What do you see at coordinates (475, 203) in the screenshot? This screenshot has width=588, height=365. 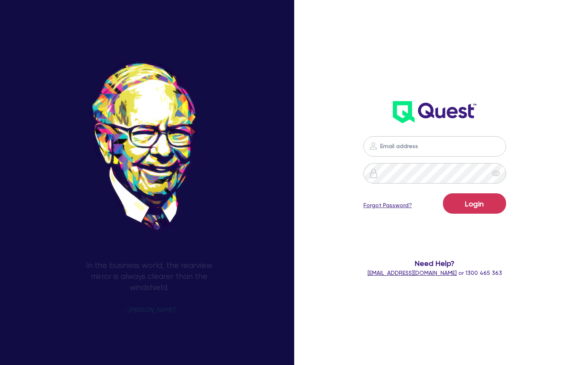 I see `button: Login` at bounding box center [475, 203].